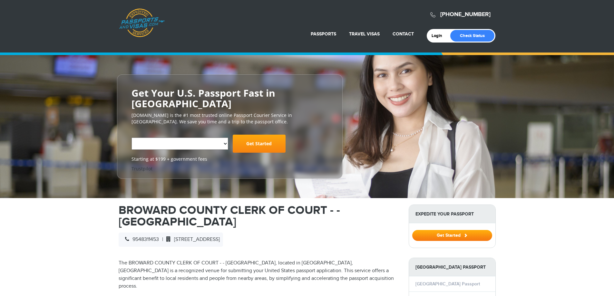 This screenshot has width=614, height=296. I want to click on a: Trustpilot, so click(142, 169).